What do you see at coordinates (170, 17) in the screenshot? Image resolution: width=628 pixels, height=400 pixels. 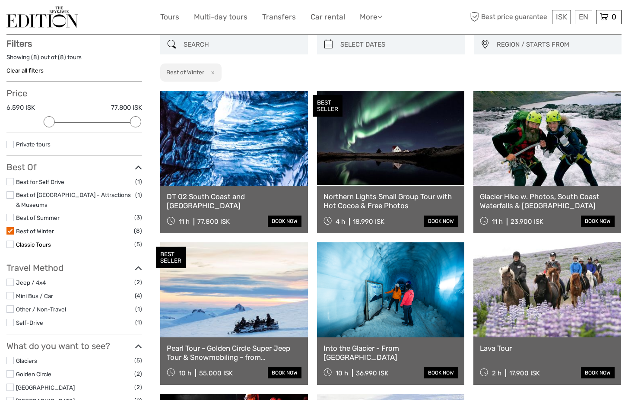 I see `a: Tours` at bounding box center [170, 17].